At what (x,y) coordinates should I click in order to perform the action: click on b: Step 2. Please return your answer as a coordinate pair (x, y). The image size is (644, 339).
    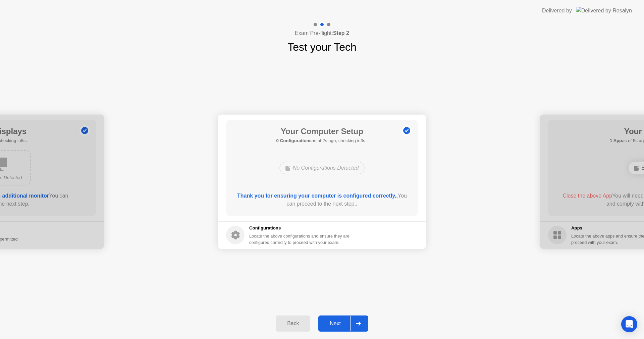
    Looking at the image, I should click on (341, 33).